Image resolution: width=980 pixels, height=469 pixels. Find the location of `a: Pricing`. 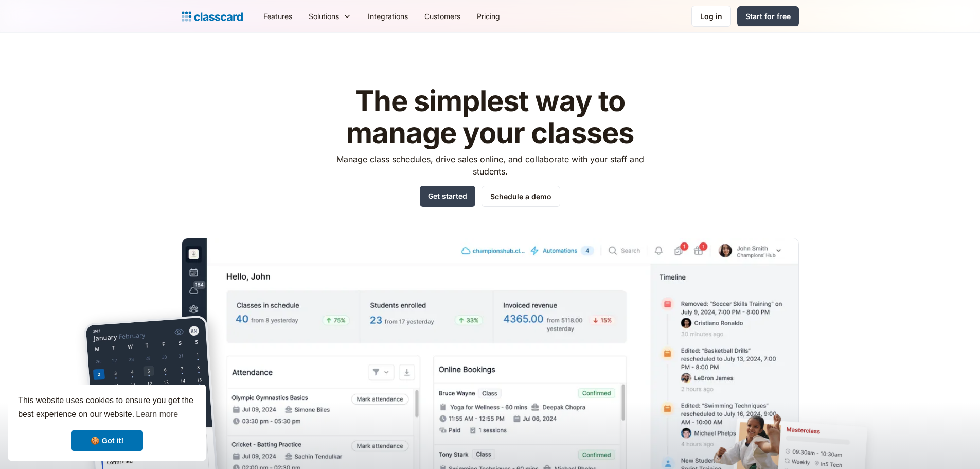

a: Pricing is located at coordinates (489, 16).